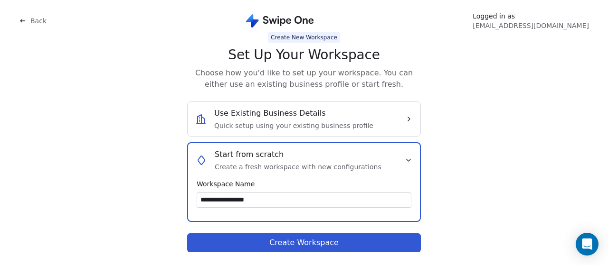 This screenshot has height=265, width=608. Describe the element at coordinates (249, 155) in the screenshot. I see `span: Start from scratch` at that location.